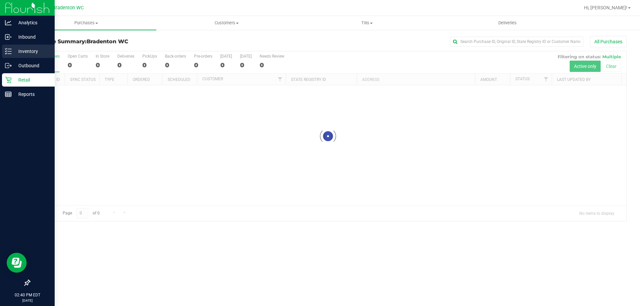 This screenshot has height=306, width=640. What do you see at coordinates (32, 94) in the screenshot?
I see `p: Reports` at bounding box center [32, 94].